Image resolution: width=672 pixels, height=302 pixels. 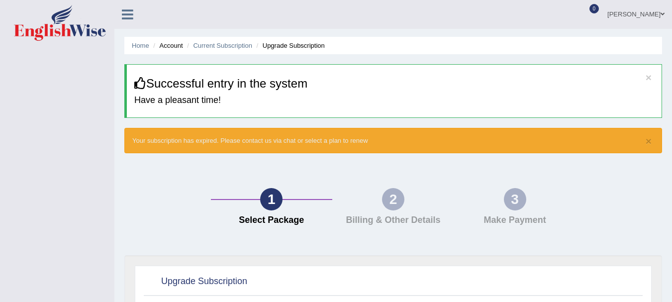 What do you see at coordinates (393, 199) in the screenshot?
I see `div: 2` at bounding box center [393, 199].